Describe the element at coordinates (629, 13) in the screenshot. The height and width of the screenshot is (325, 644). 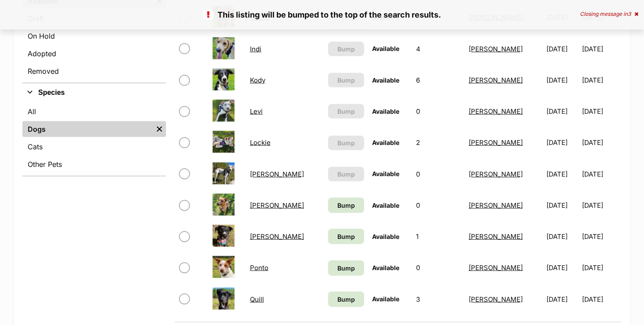
I see `span: 3` at that location.